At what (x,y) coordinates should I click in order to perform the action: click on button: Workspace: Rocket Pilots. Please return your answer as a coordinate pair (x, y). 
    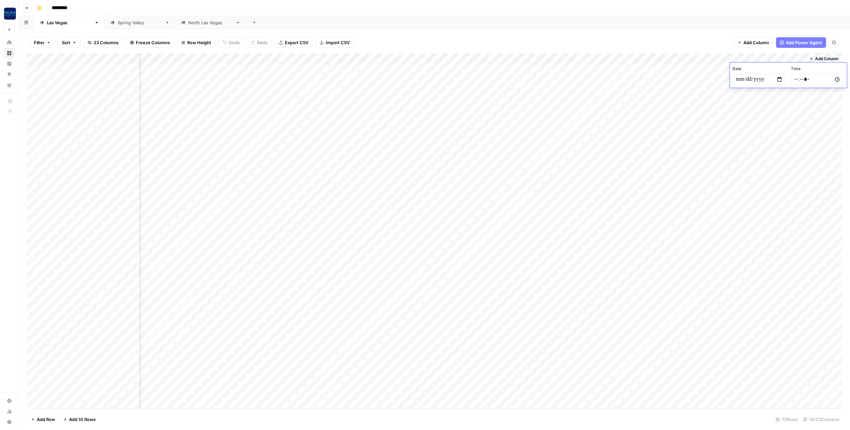
    Looking at the image, I should click on (9, 14).